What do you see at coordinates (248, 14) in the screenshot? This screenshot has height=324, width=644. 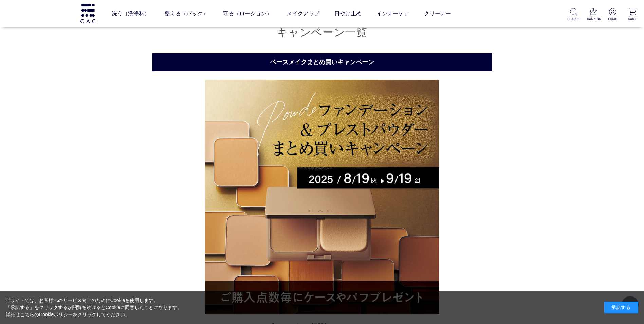 I see `a: 守る（ローション）` at bounding box center [248, 14].